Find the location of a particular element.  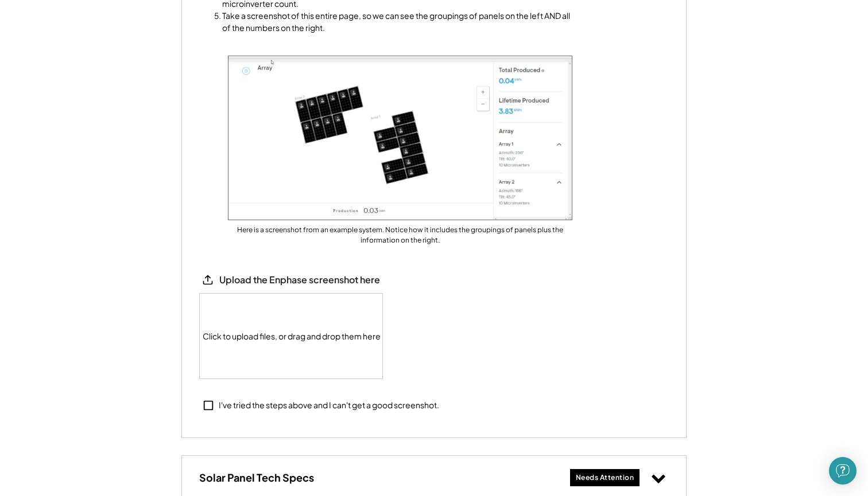

div: Click to upload files, or drag and drop them here is located at coordinates (292, 336).